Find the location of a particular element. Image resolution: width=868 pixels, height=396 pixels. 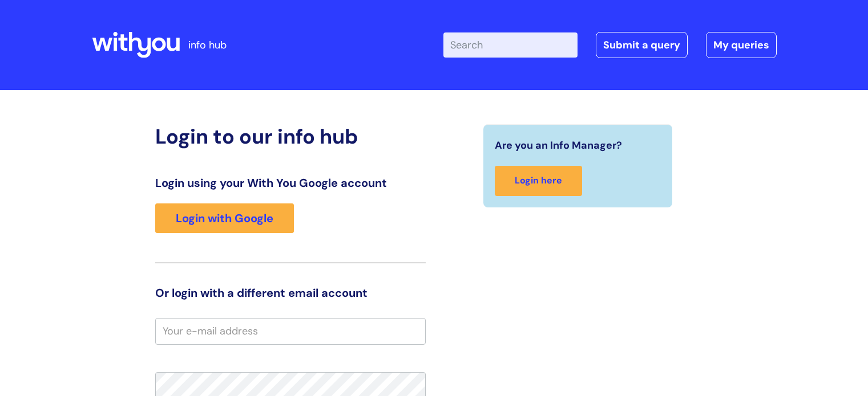

a: Login here is located at coordinates (538, 181).